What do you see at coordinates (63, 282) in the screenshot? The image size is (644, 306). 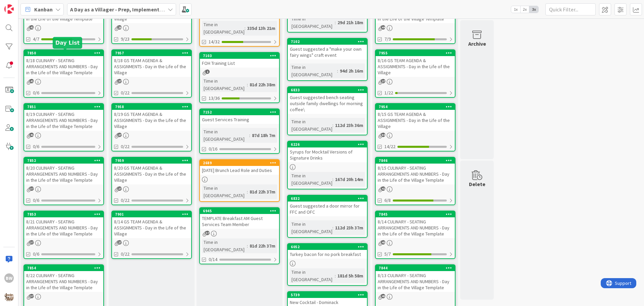 I see `div: 8/22 CULINARY - SEATING ARRANGEMENTS AND NUMBERS - Day in the Life of the Village Template` at bounding box center [63, 282].